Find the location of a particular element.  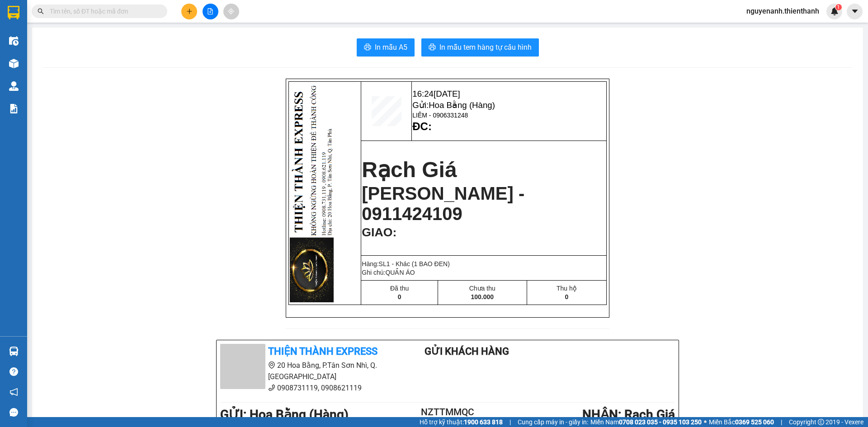

strong: 0708 023 035 - 0935 103 250 is located at coordinates (660, 422).